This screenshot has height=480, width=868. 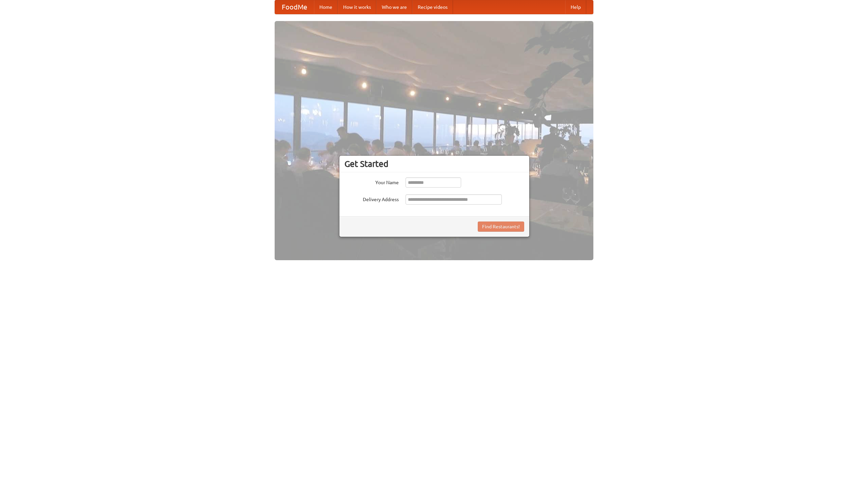 I want to click on h3: Get Started, so click(x=434, y=164).